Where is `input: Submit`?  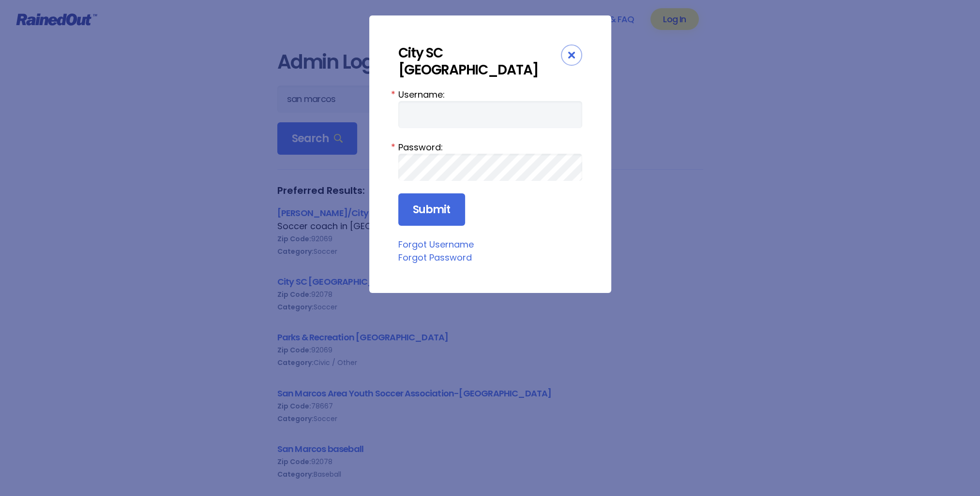 input: Submit is located at coordinates (431, 209).